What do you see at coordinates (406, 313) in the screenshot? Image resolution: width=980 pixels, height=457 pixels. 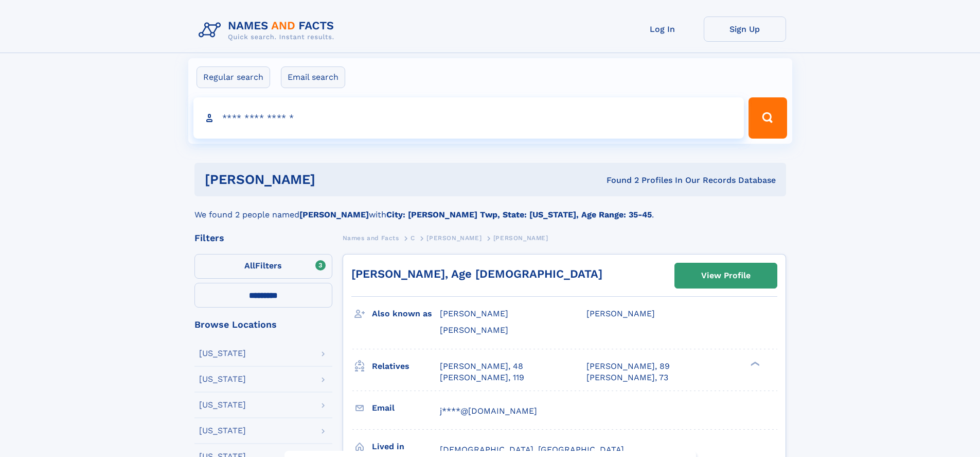 I see `h3: Also known as` at bounding box center [406, 313].